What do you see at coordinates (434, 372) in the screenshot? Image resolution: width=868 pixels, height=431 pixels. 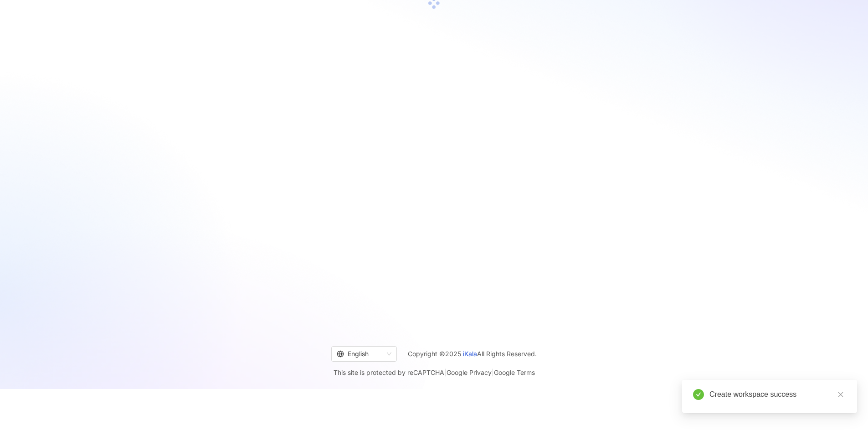 I see `span: This site is protected by reCAPTCHA` at bounding box center [434, 372].